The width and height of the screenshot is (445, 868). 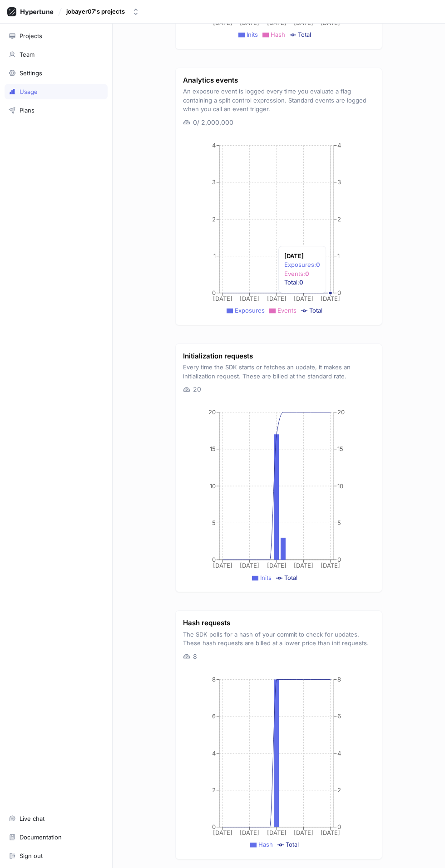 I want to click on div: Documentation, so click(x=41, y=837).